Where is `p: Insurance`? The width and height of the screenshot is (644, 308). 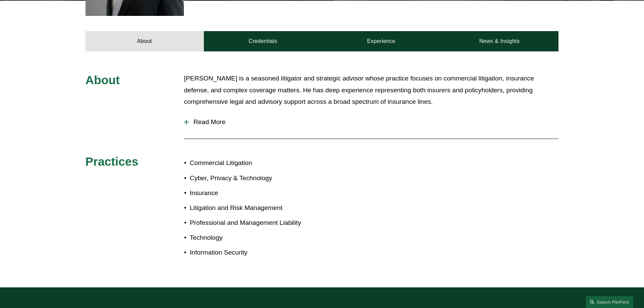 p: Insurance is located at coordinates (256, 193).